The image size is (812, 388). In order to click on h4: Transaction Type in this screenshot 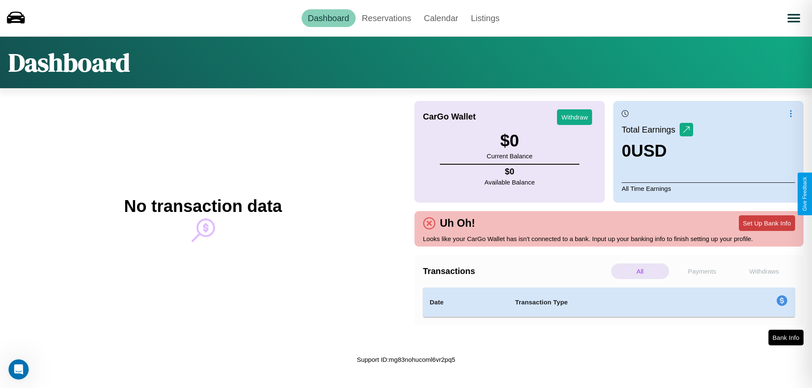, I will do `click(611, 303)`.